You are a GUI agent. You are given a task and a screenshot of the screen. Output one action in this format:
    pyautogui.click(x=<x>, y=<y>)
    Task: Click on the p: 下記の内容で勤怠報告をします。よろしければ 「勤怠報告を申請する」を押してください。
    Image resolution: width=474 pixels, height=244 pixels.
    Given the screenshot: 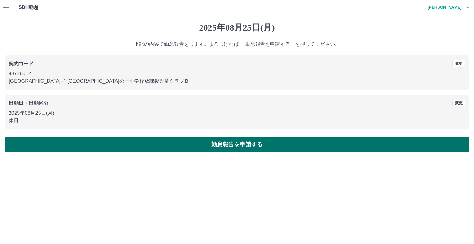 What is the action you would take?
    pyautogui.click(x=237, y=44)
    